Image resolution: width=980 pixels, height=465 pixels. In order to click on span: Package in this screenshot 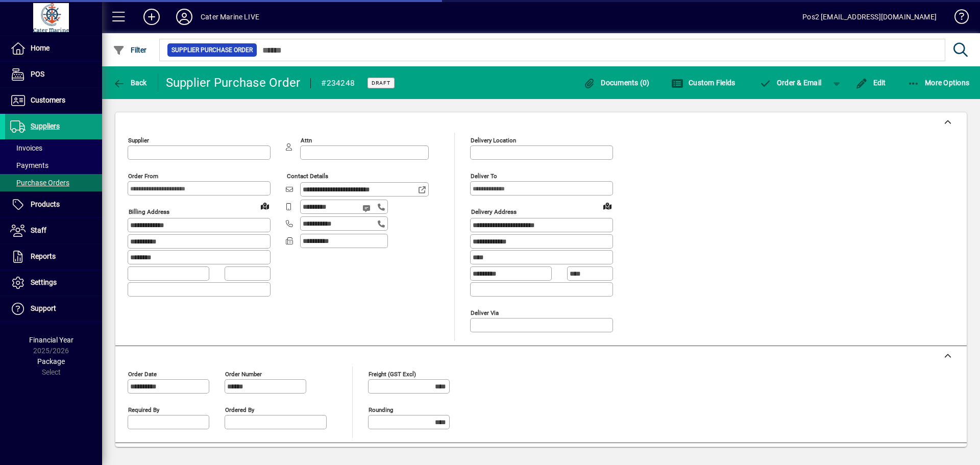, I will do `click(51, 361)`.